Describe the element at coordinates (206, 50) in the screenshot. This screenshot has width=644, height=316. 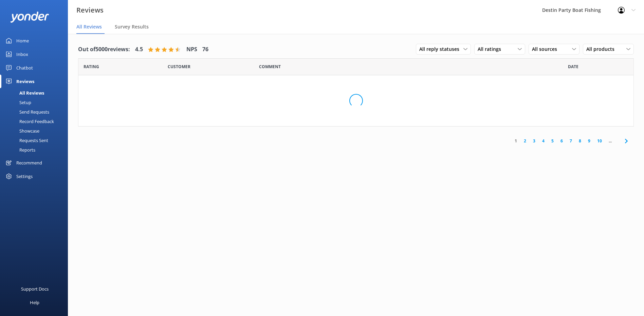
I see `h4: 76` at that location.